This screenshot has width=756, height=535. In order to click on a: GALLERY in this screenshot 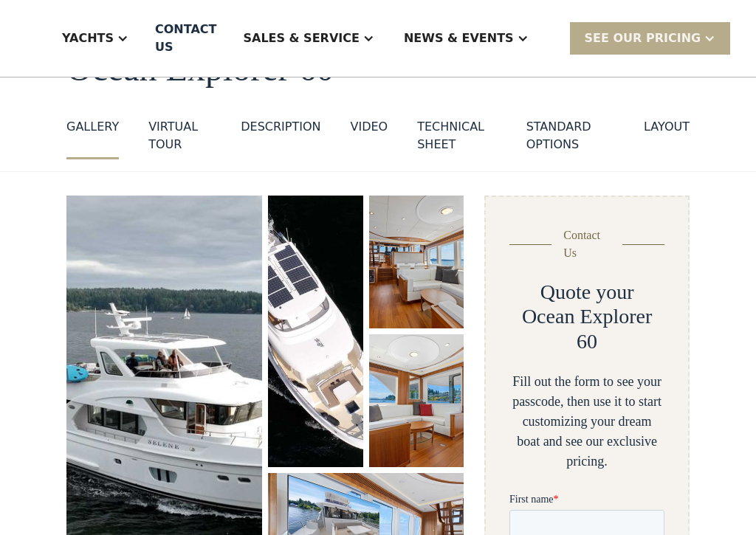, I will do `click(92, 139)`.